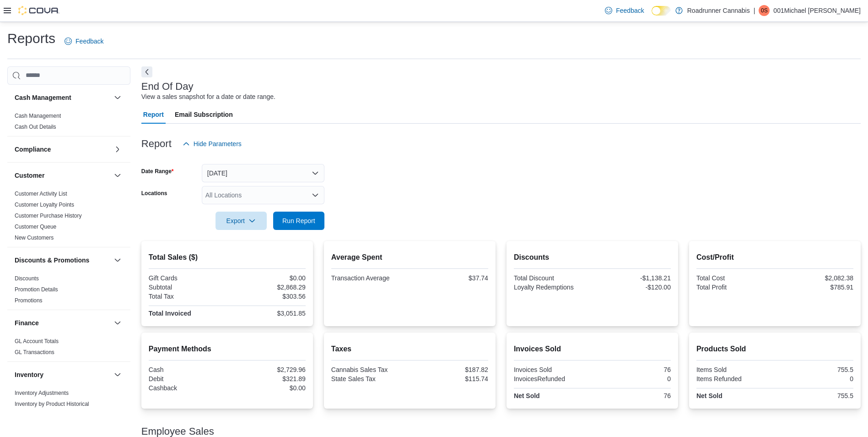 The width and height of the screenshot is (868, 437). What do you see at coordinates (27, 323) in the screenshot?
I see `h3: Finance` at bounding box center [27, 323].